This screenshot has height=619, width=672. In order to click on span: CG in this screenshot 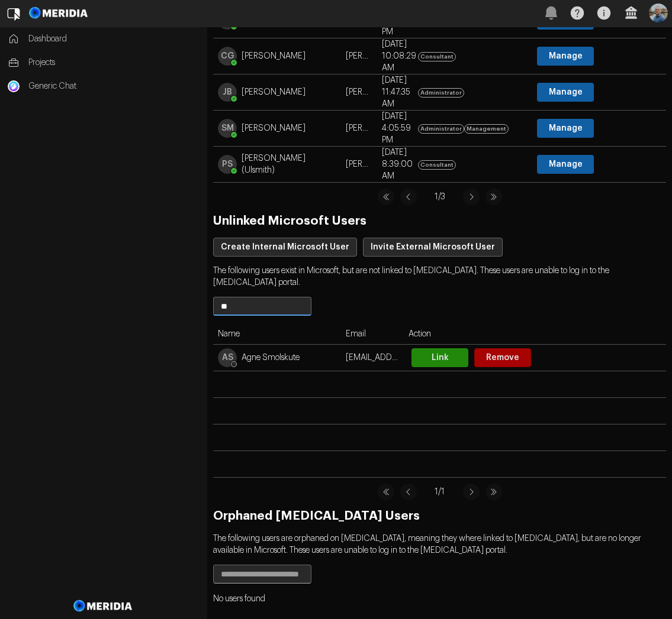, I will do `click(228, 56)`.